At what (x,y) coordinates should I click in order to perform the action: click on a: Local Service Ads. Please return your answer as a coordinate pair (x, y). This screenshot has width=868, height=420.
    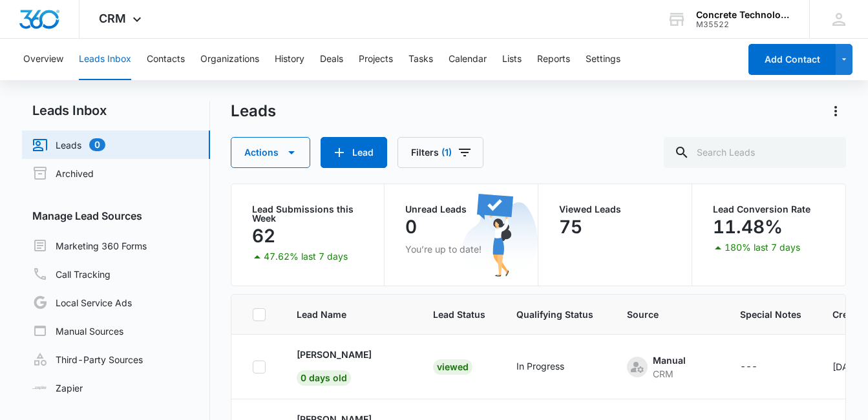
    Looking at the image, I should click on (82, 303).